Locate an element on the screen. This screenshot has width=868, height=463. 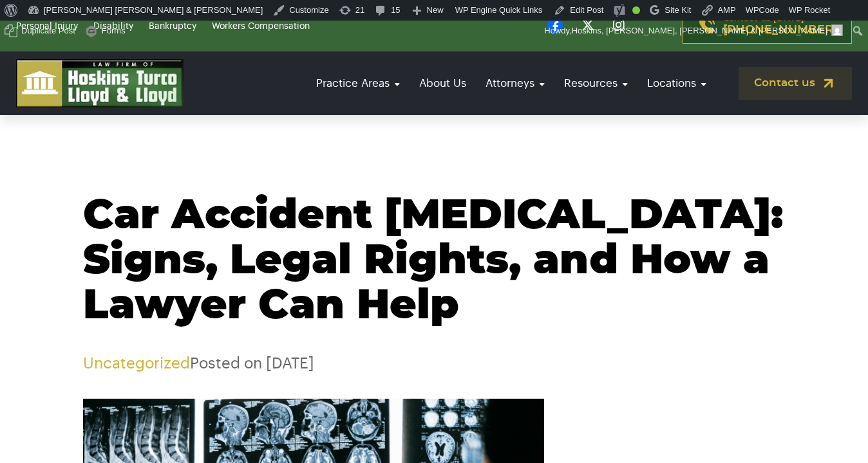
a: Howdy, is located at coordinates (693, 30).